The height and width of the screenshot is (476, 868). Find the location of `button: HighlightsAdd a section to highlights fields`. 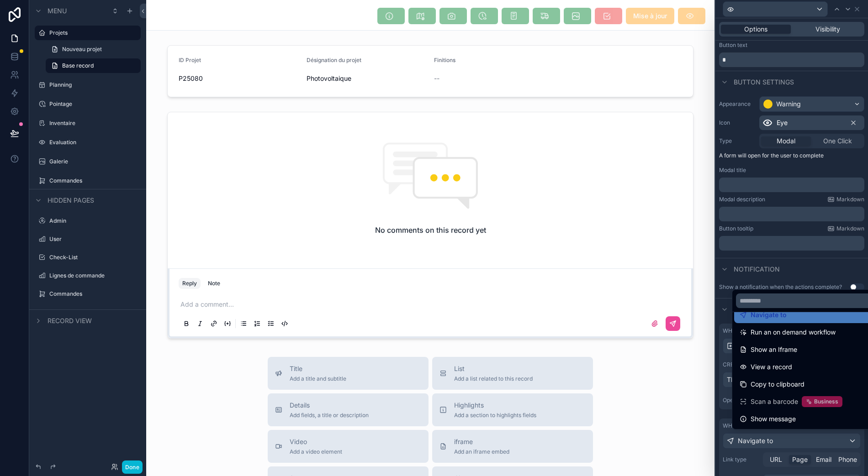

button: HighlightsAdd a section to highlights fields is located at coordinates (513, 411).